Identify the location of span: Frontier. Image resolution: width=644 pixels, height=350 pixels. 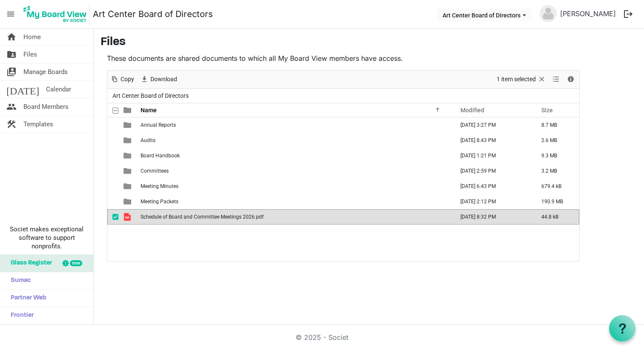
(20, 316).